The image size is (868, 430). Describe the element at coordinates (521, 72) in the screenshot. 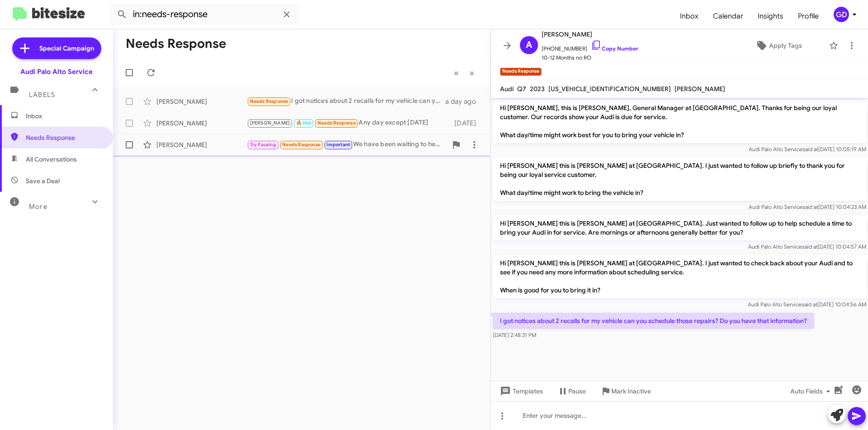

I see `small: Needs Response` at that location.